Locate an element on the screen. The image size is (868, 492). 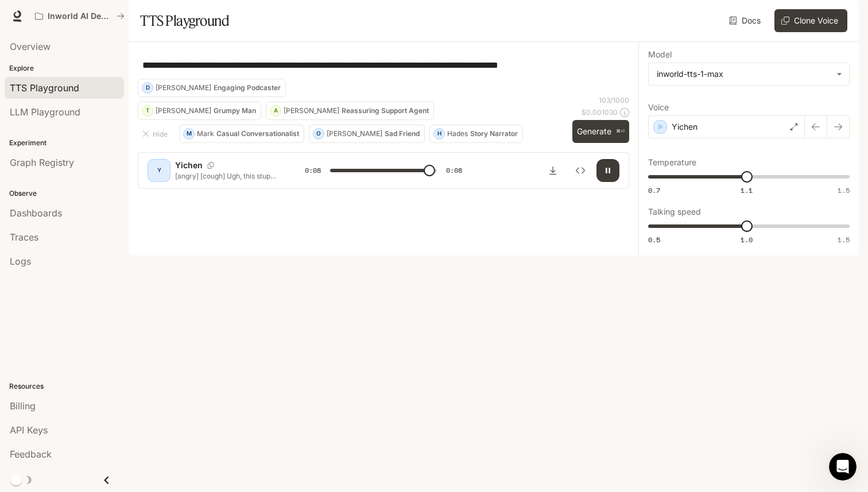
button: Copy Voice ID is located at coordinates (211, 166).